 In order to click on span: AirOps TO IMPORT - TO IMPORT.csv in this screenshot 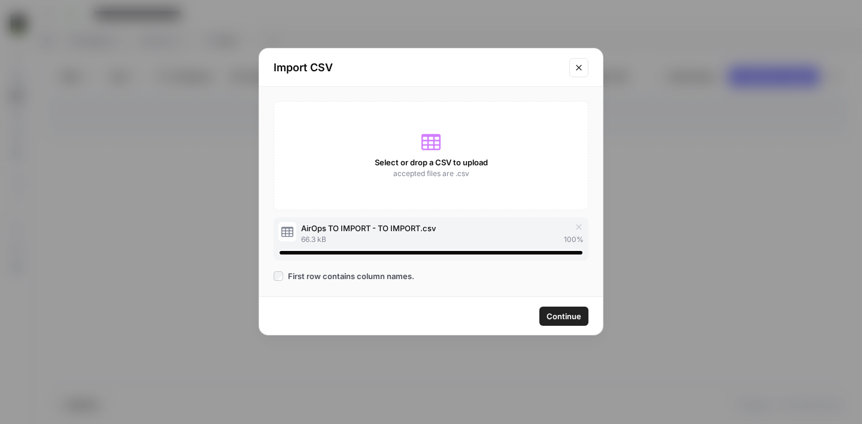, I will do `click(368, 228)`.